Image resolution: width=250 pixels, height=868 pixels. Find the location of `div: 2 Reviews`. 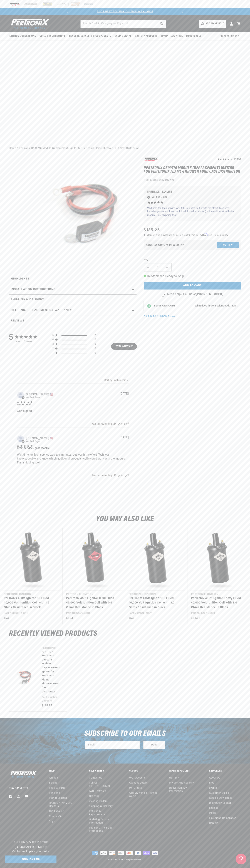

div: 2 Reviews is located at coordinates (235, 159).